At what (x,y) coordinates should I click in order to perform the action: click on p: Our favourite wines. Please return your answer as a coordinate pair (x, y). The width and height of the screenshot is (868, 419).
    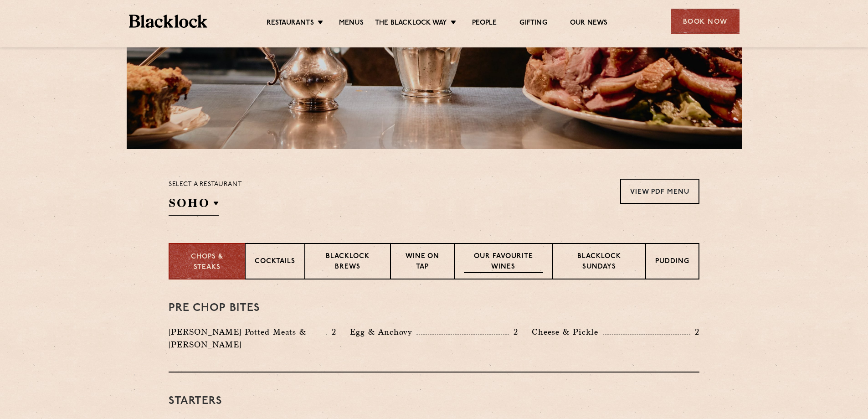
    Looking at the image, I should click on (503, 262).